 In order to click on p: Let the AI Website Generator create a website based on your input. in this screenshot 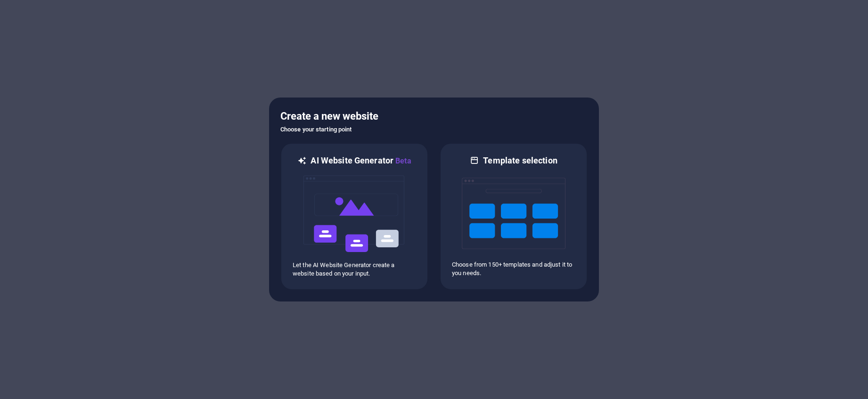, I will do `click(354, 270)`.